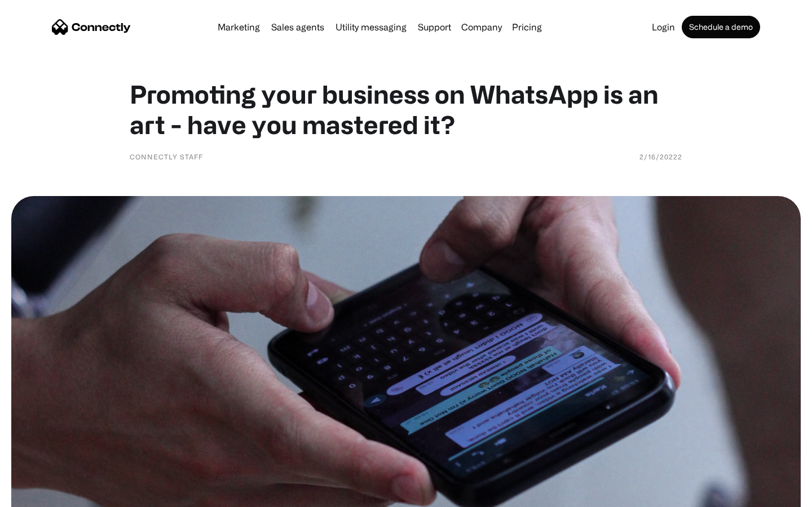  I want to click on a: Sales agents, so click(298, 27).